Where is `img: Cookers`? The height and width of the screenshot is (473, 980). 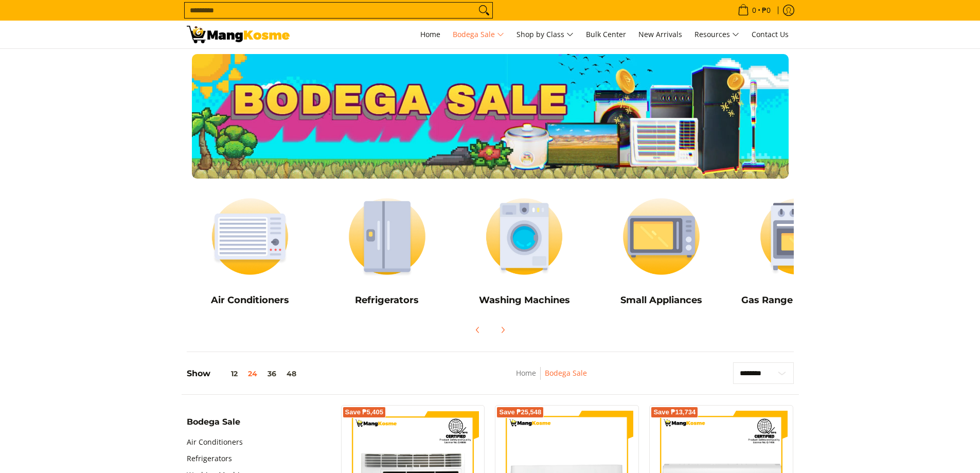 img: Cookers is located at coordinates (798, 236).